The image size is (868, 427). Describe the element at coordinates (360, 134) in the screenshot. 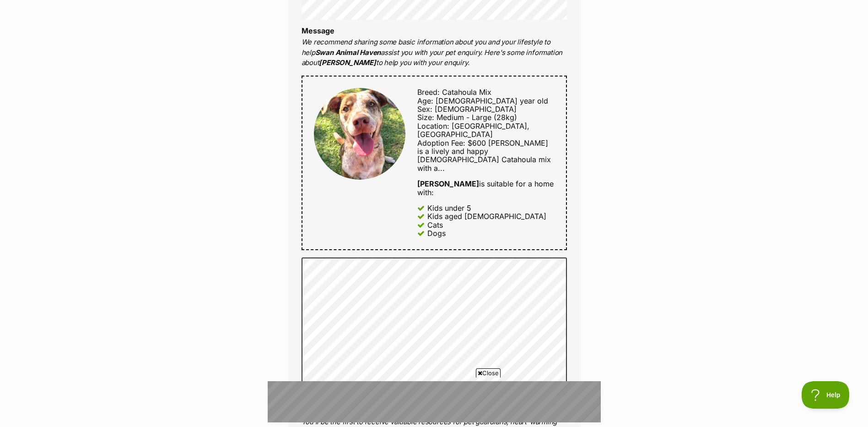

I see `img: Maggie` at that location.